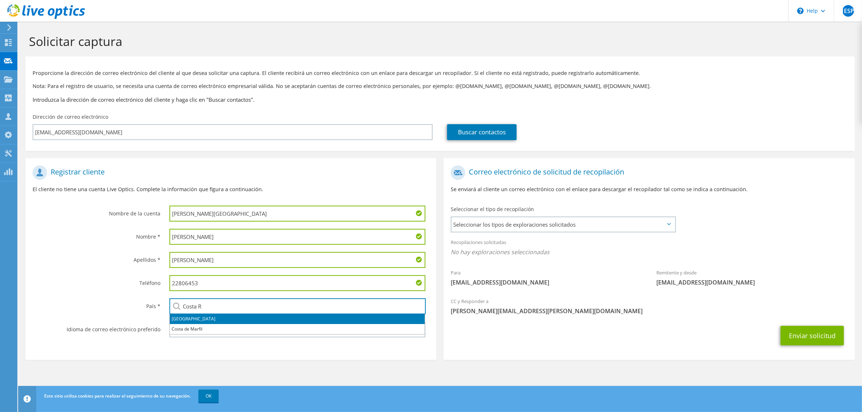 The height and width of the screenshot is (412, 862). What do you see at coordinates (649, 306) in the screenshot?
I see `div: CC y Responder a` at bounding box center [649, 306].